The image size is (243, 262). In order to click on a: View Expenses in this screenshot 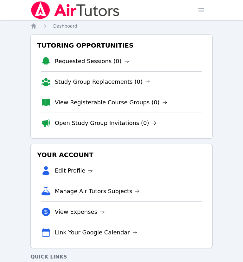, I will do `click(80, 212)`.